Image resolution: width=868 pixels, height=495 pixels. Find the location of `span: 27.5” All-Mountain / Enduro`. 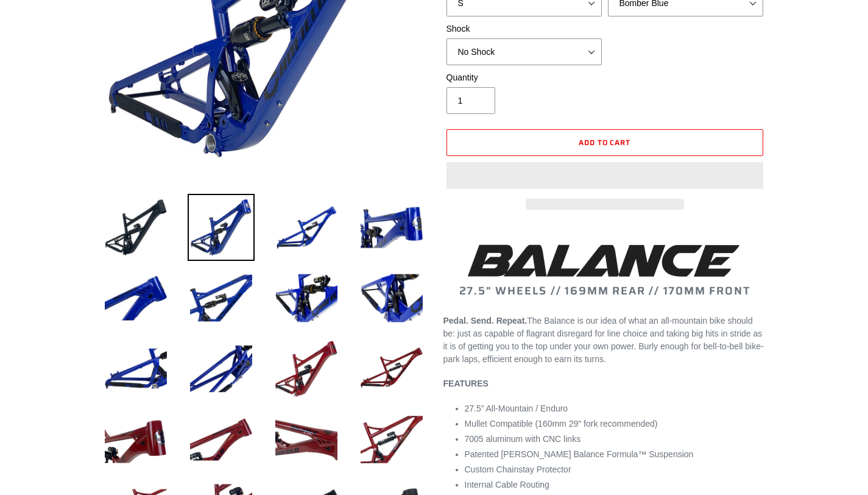

span: 27.5” All-Mountain / Enduro is located at coordinates (517, 409).